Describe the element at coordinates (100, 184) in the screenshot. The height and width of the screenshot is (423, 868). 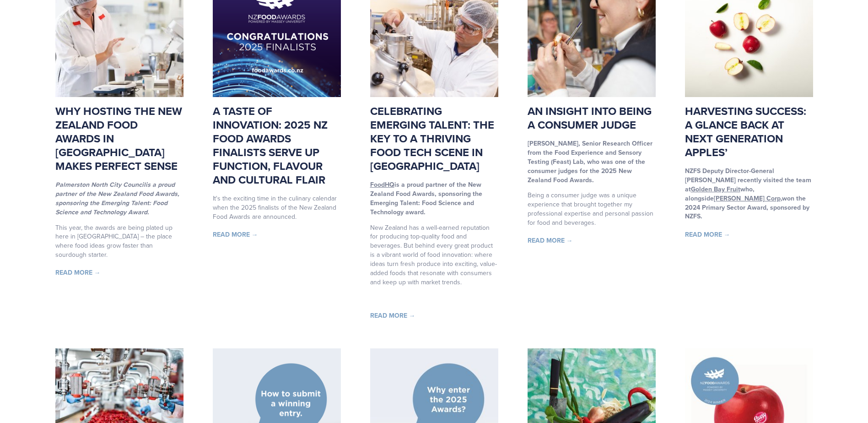
I see `em: Palmerston North City Council` at that location.